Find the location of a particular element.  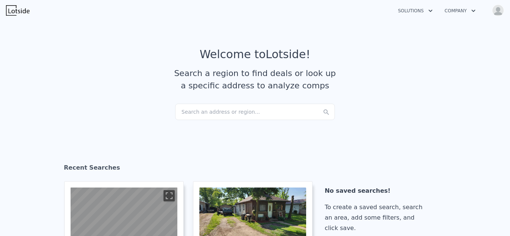

div: To create a saved search, search an area, add some filters, and click save. is located at coordinates (379, 218).